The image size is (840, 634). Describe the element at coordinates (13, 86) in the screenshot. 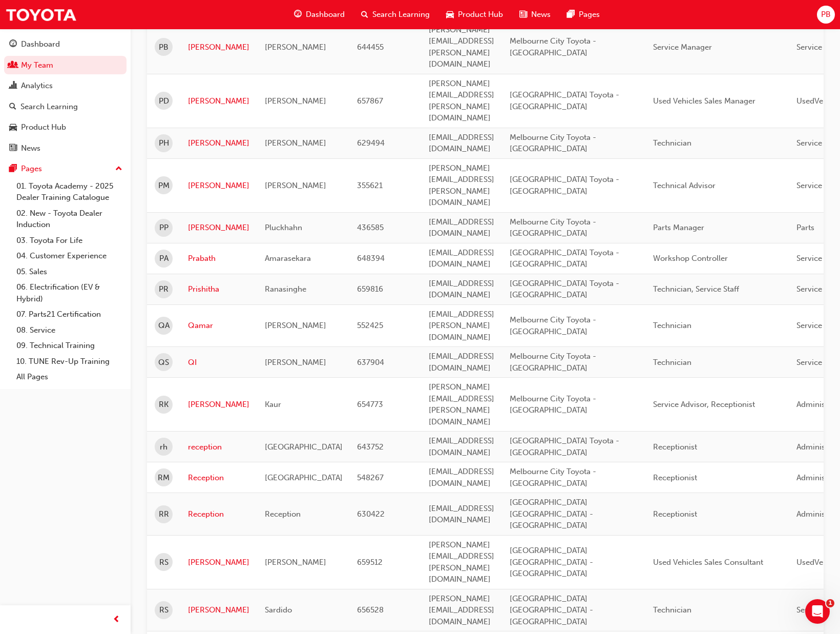

I see `span: chart-icon` at that location.